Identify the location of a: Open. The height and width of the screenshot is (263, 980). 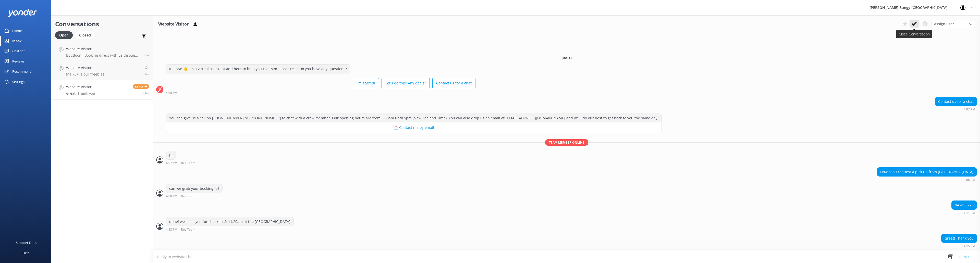
(65, 35).